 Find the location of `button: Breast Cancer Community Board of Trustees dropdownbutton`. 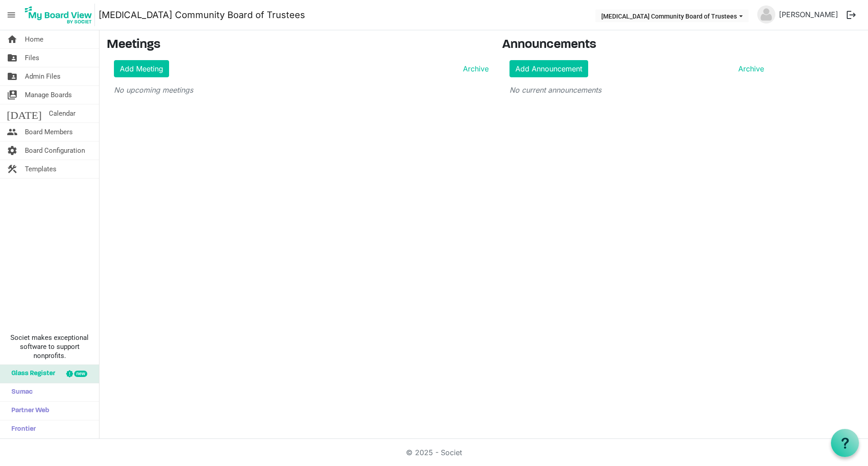

button: Breast Cancer Community Board of Trustees dropdownbutton is located at coordinates (672, 16).